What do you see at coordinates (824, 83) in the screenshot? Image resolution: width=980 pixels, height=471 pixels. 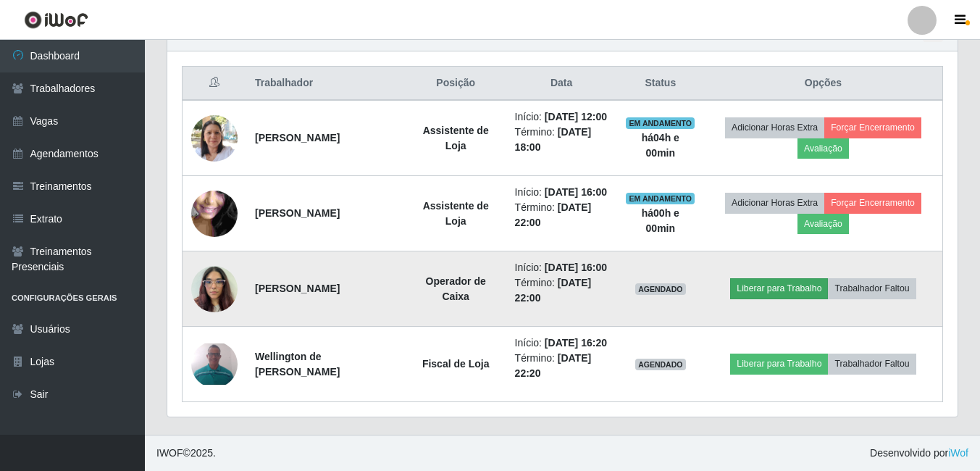 I see `th: Opções` at bounding box center [824, 83].